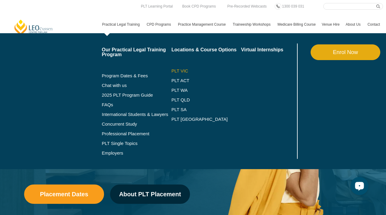  Describe the element at coordinates (137, 143) in the screenshot. I see `a: PLT Single Topics` at that location.